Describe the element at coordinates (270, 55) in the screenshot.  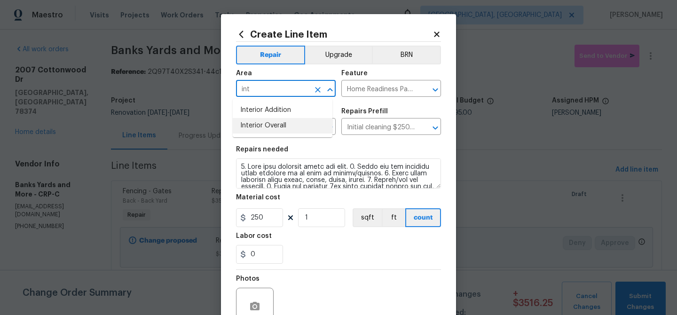
I see `button: Repair` at that location.